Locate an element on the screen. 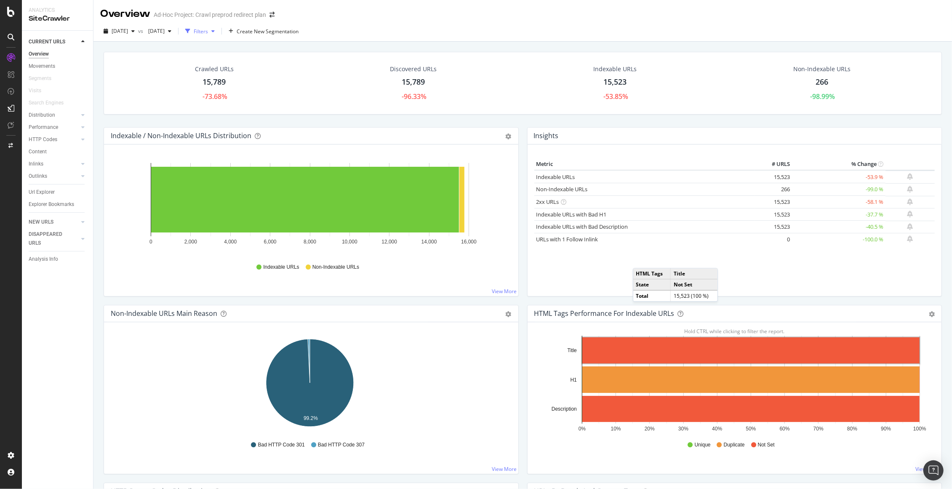 The width and height of the screenshot is (952, 489). a: 2xx URLs is located at coordinates (548, 202).